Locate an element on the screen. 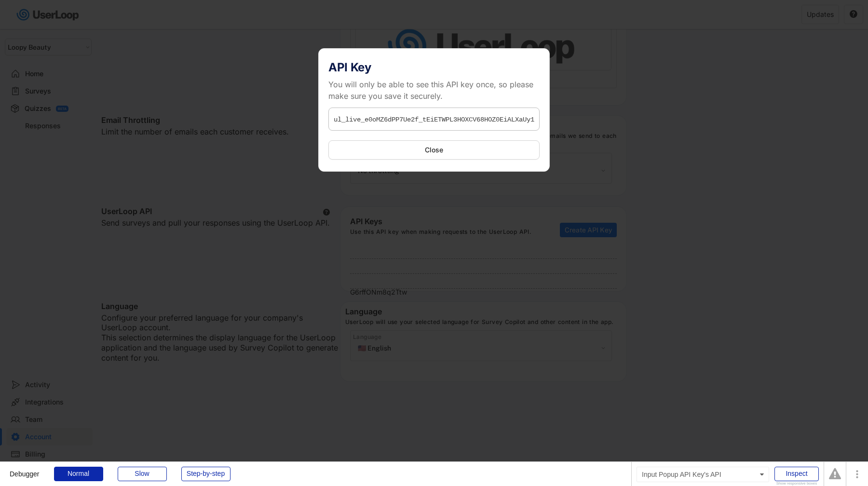 This screenshot has width=868, height=486. button: Close is located at coordinates (434, 150).